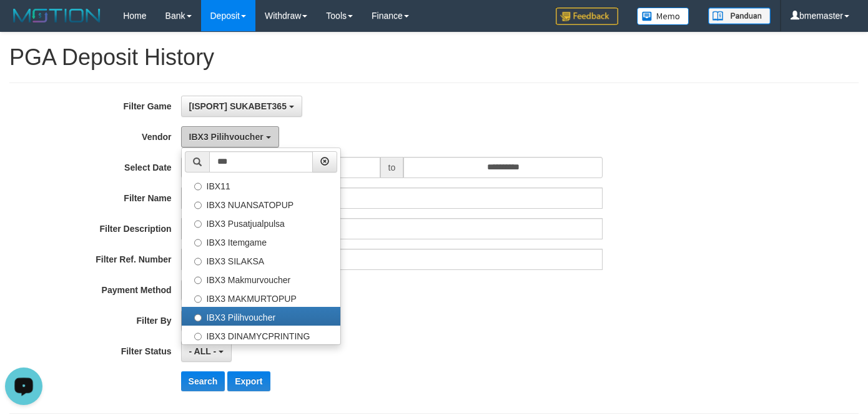 The height and width of the screenshot is (415, 868). Describe the element at coordinates (198, 336) in the screenshot. I see `input: IBX3 DINAMYCPRINTING` at that location.